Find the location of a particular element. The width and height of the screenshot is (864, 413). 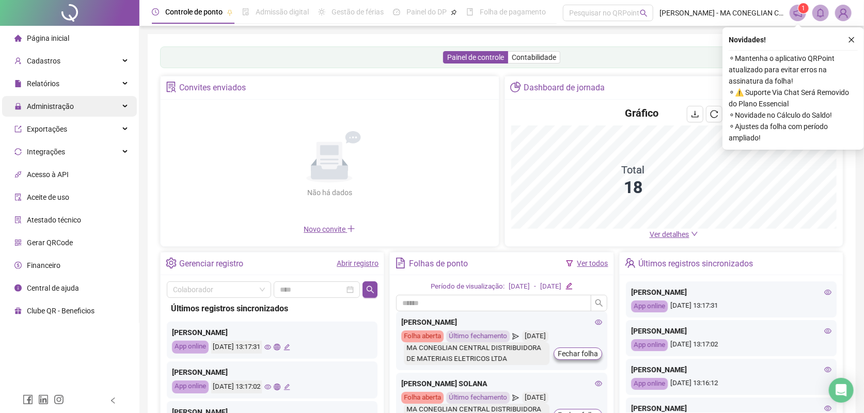

span: send is located at coordinates (515, 336).